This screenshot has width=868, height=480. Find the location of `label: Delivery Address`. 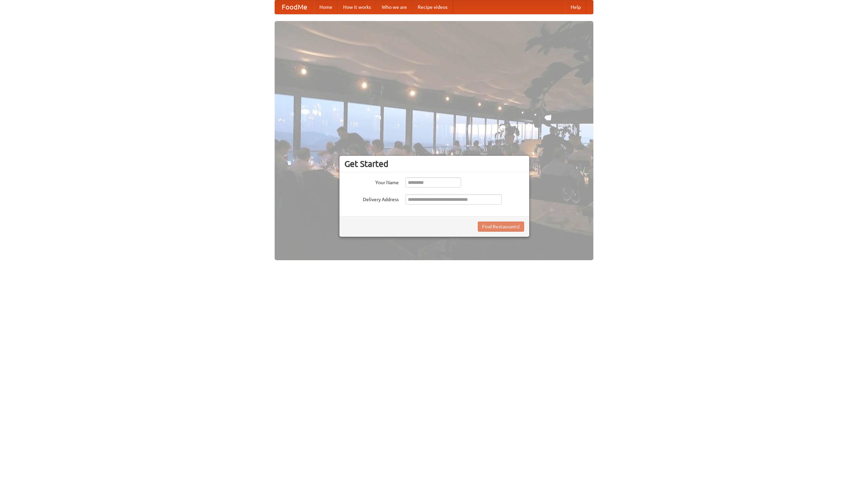

label: Delivery Address is located at coordinates (371, 199).